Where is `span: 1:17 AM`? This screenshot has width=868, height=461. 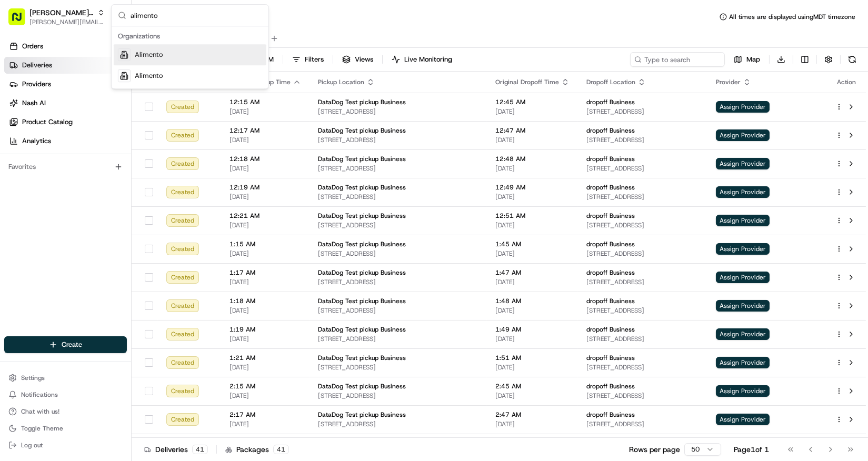
span: 1:17 AM is located at coordinates (266, 273).